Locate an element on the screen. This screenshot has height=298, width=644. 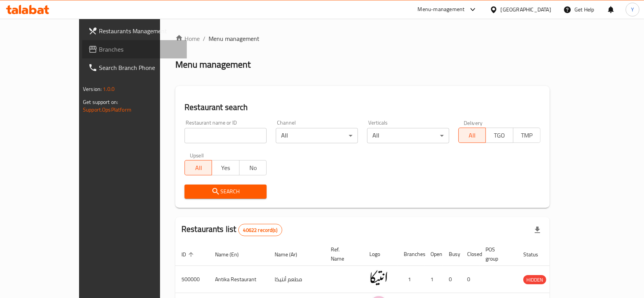
span: Ref. Name is located at coordinates (342, 254).